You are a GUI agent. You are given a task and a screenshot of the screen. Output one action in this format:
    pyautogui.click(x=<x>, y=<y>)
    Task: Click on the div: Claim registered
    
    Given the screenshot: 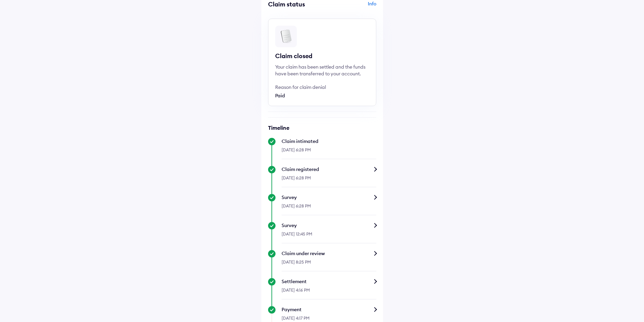 What is the action you would take?
    pyautogui.click(x=329, y=169)
    